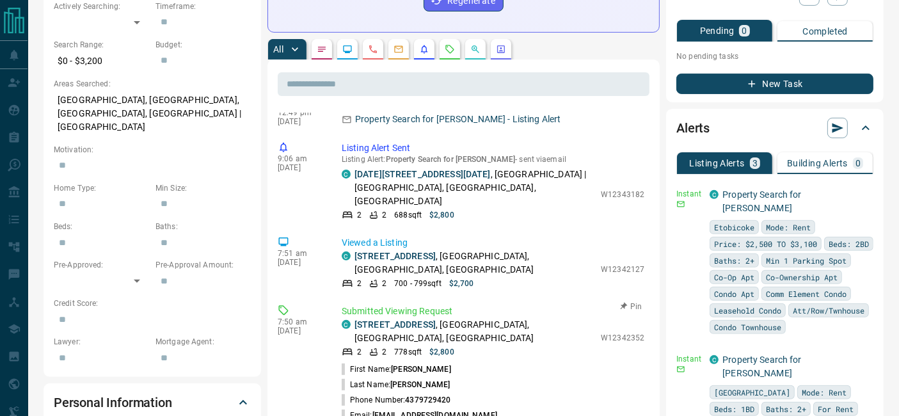  What do you see at coordinates (734, 409) in the screenshot?
I see `span: Beds: 1BD` at bounding box center [734, 409].